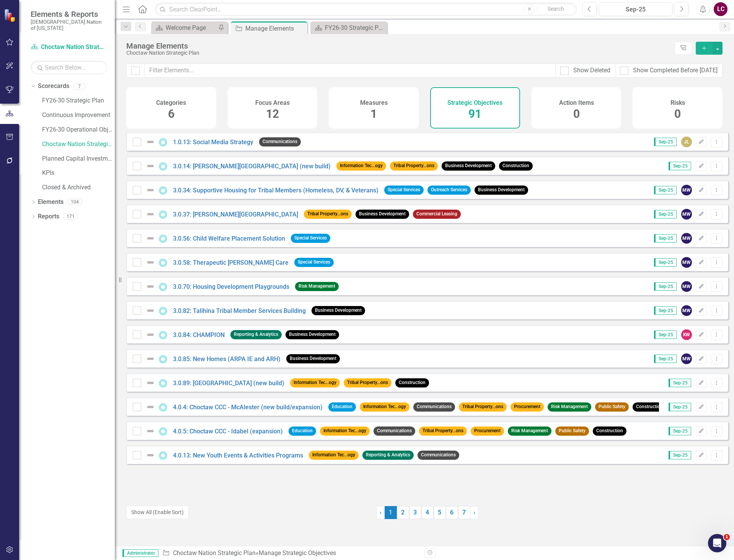 This screenshot has height=560, width=734. What do you see at coordinates (69, 14) in the screenshot?
I see `span: Elements & Reports` at bounding box center [69, 14].